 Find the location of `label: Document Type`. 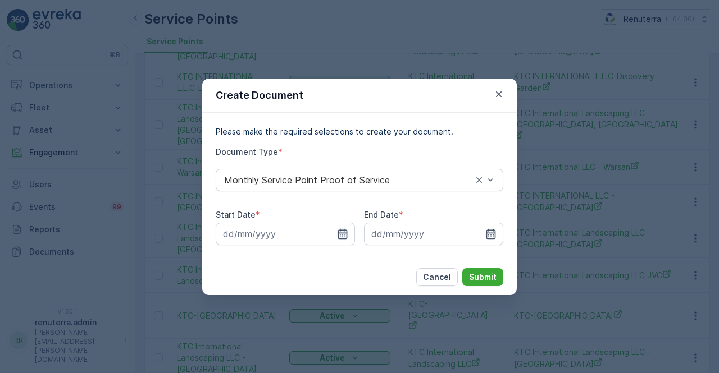

label: Document Type is located at coordinates (246, 152).